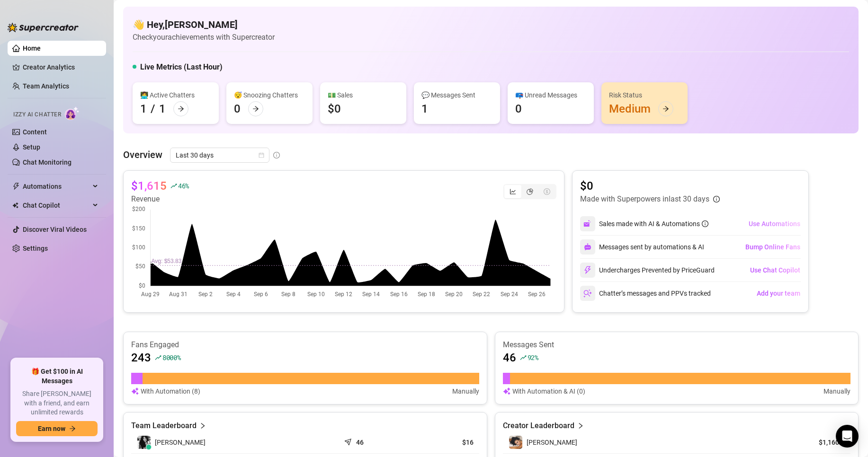 The image size is (868, 457). I want to click on a: Home, so click(32, 48).